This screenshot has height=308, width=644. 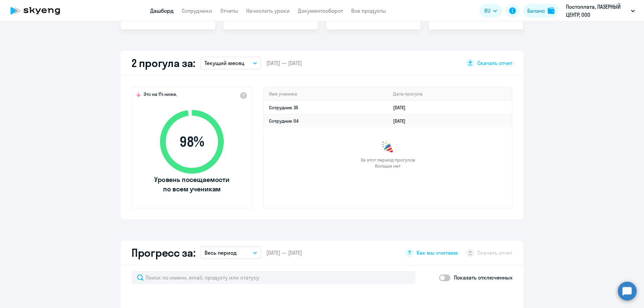 What do you see at coordinates (487, 10) in the screenshot?
I see `span: RU` at bounding box center [487, 10].